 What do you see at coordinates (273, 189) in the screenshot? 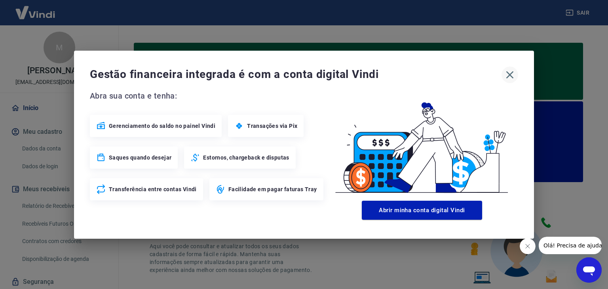
I see `span: Facilidade em pagar faturas Tray` at bounding box center [273, 189].